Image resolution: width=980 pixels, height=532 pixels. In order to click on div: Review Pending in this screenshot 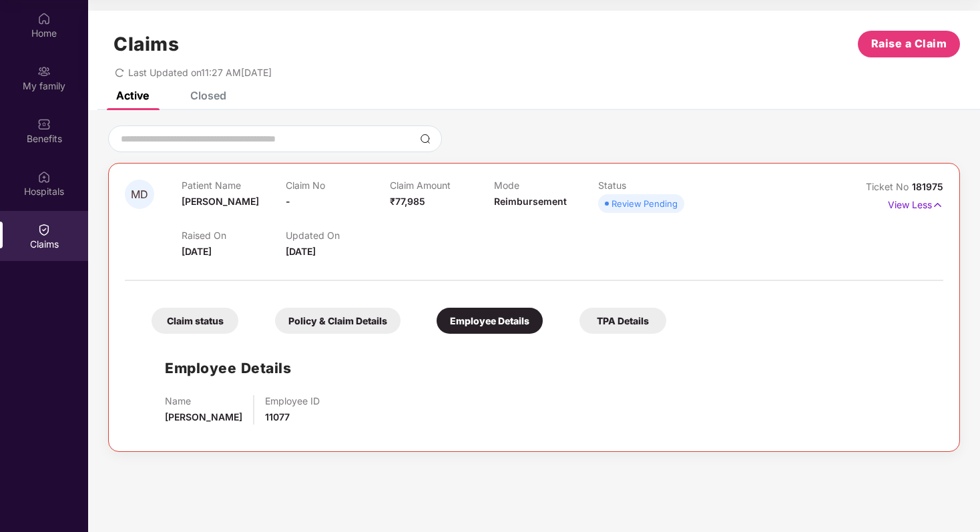, I will do `click(644, 204)`.